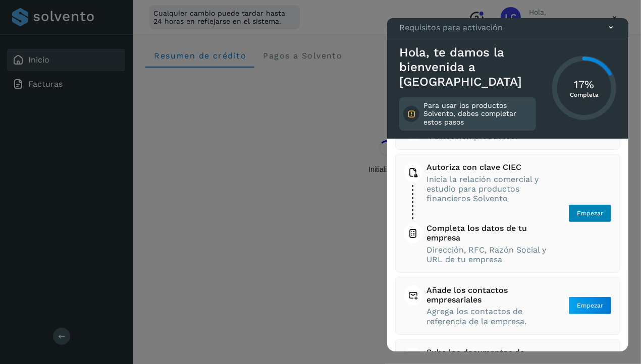 The height and width of the screenshot is (364, 641). Describe the element at coordinates (488, 167) in the screenshot. I see `span: Autoriza con clave CIEC` at that location.